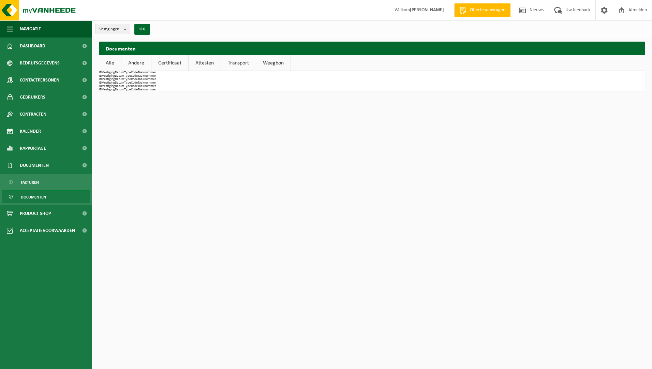  I want to click on a: Offerte aanvragen, so click(482, 10).